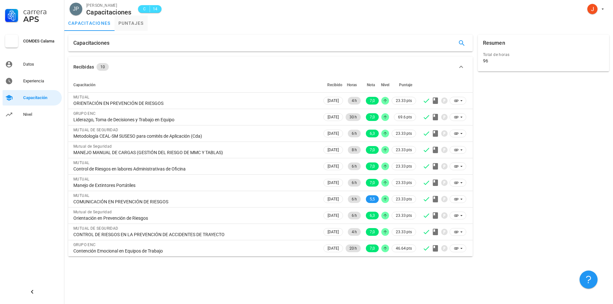 This screenshot has width=613, height=304. What do you see at coordinates (195, 136) in the screenshot?
I see `div: Metodología CEAL-SM SUSESO para comités de Aplicación (Cda)` at bounding box center [195, 136].